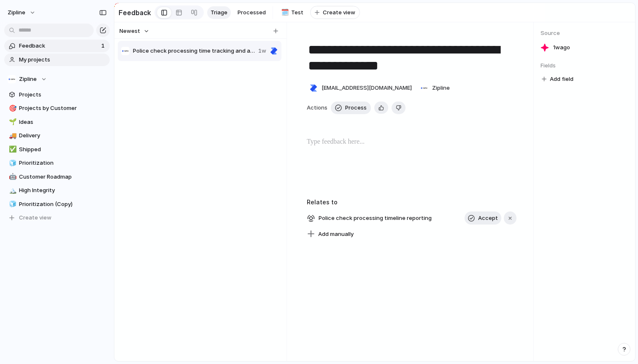  What do you see at coordinates (135, 12) in the screenshot?
I see `h2: Feedback` at bounding box center [135, 12].